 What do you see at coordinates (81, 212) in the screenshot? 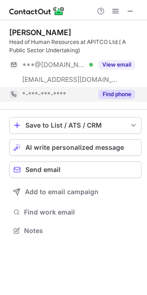
I see `span: Find work email` at bounding box center [81, 212].